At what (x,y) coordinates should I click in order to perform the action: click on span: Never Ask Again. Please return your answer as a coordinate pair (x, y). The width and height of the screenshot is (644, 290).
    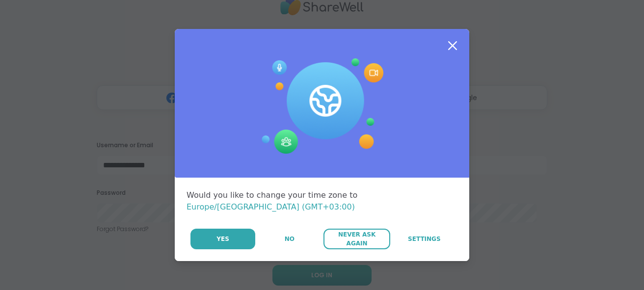
    Looking at the image, I should click on (356, 239).